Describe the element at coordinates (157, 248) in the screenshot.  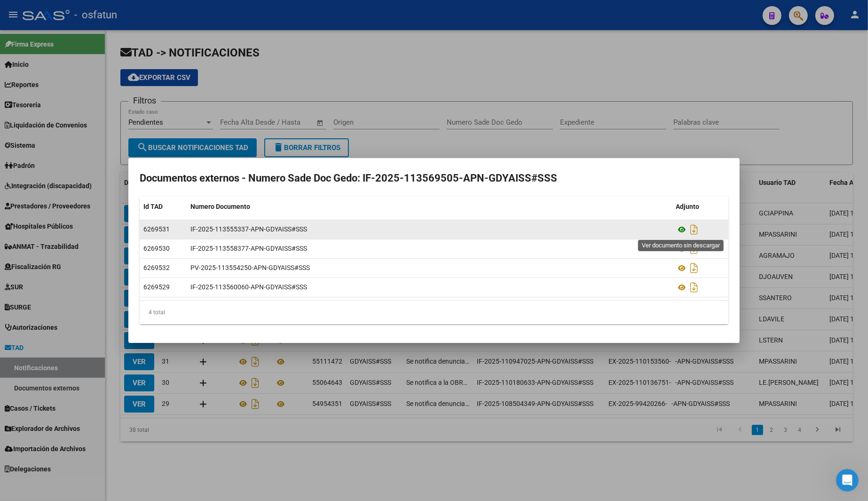
I see `span: 6269530` at that location.